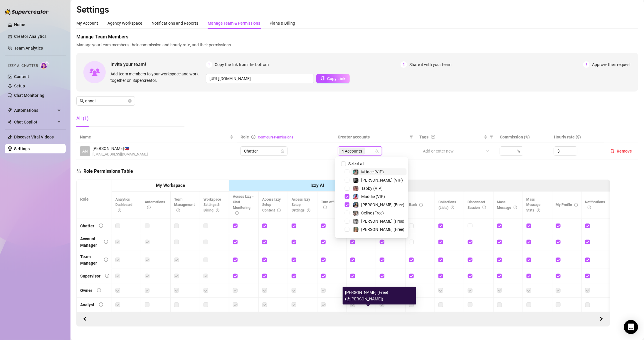 The image size is (644, 340). Describe the element at coordinates (356, 164) in the screenshot. I see `span: Select all` at that location.